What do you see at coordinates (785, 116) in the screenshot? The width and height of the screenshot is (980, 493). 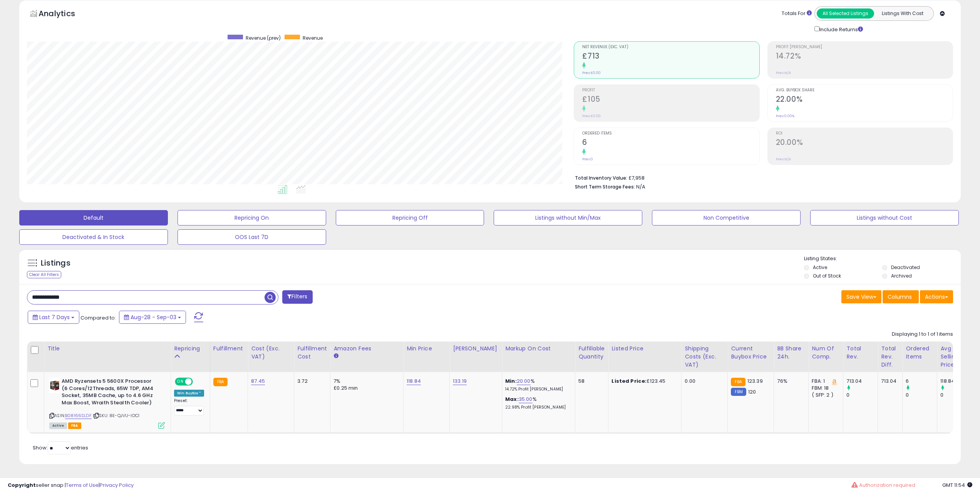 I see `small: Prev: 0.00%` at bounding box center [785, 116].